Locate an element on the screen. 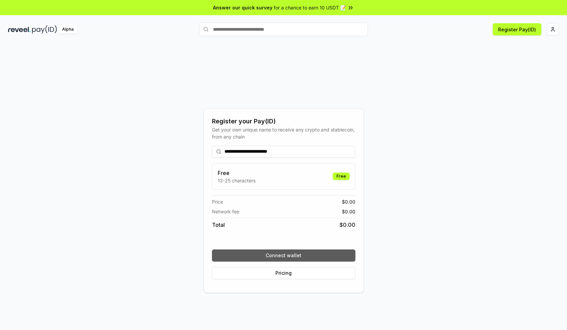 The height and width of the screenshot is (330, 567). p: 13-25 characters is located at coordinates (237, 181).